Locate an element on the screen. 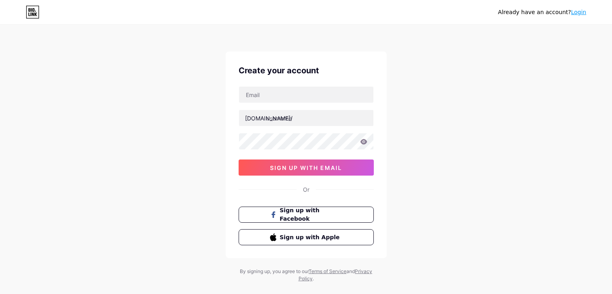 The image size is (612, 294). a: Sign up with Facebook is located at coordinates (306, 215).